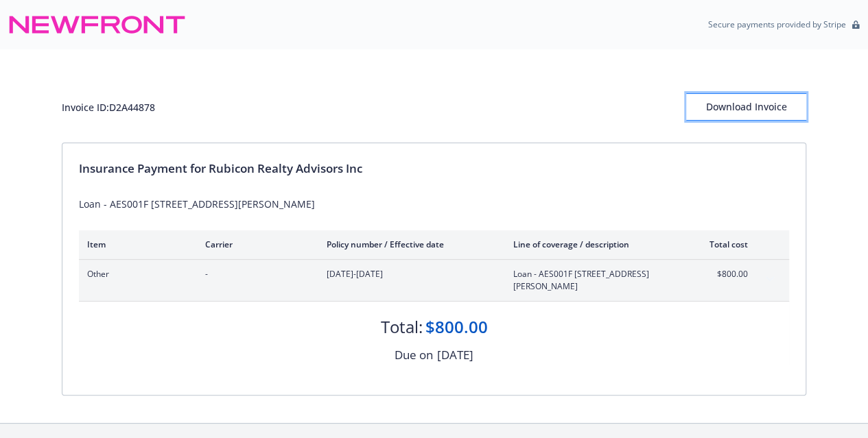 The height and width of the screenshot is (438, 868). Describe the element at coordinates (593, 244) in the screenshot. I see `div: Line of coverage / description` at that location.